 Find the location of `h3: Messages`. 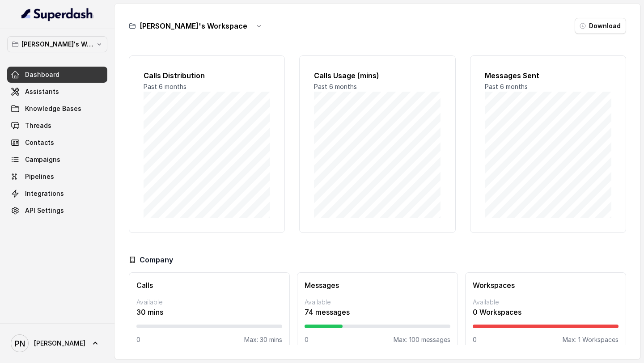

h3: Messages is located at coordinates (377, 285).